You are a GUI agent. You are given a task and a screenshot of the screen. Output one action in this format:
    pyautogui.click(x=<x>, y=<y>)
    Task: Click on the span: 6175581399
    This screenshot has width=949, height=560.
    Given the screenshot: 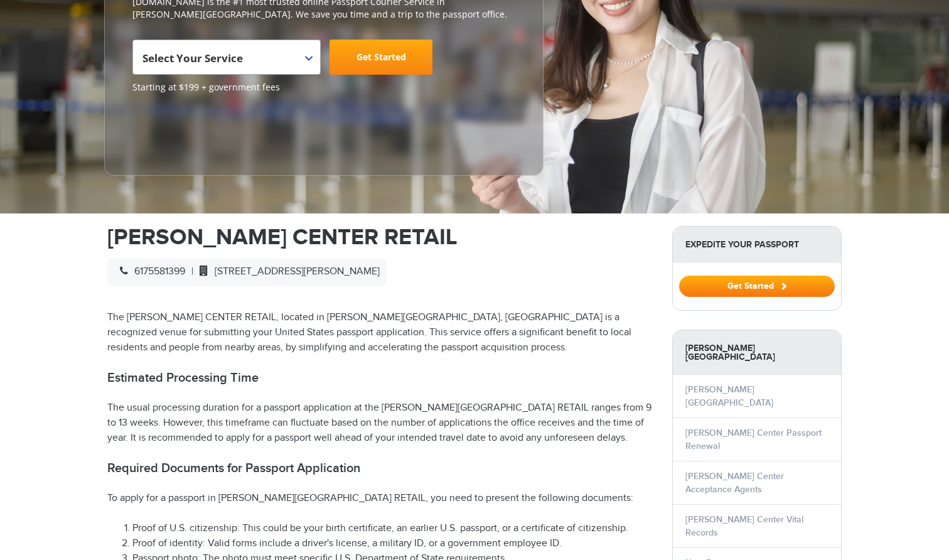 What is the action you would take?
    pyautogui.click(x=150, y=271)
    